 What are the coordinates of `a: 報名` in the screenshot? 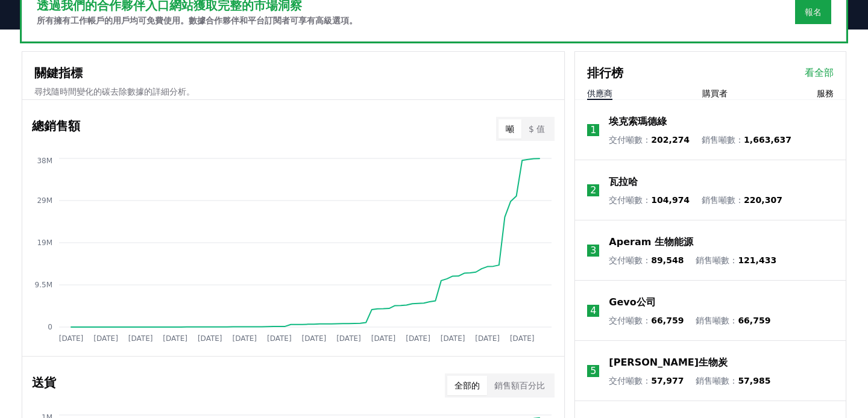 It's located at (813, 12).